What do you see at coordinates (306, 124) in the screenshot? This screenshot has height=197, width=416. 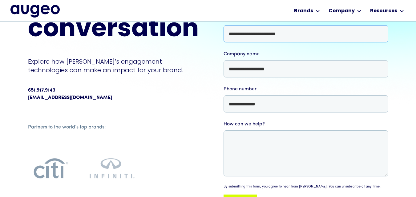 I see `label: How can we help?` at bounding box center [306, 124].